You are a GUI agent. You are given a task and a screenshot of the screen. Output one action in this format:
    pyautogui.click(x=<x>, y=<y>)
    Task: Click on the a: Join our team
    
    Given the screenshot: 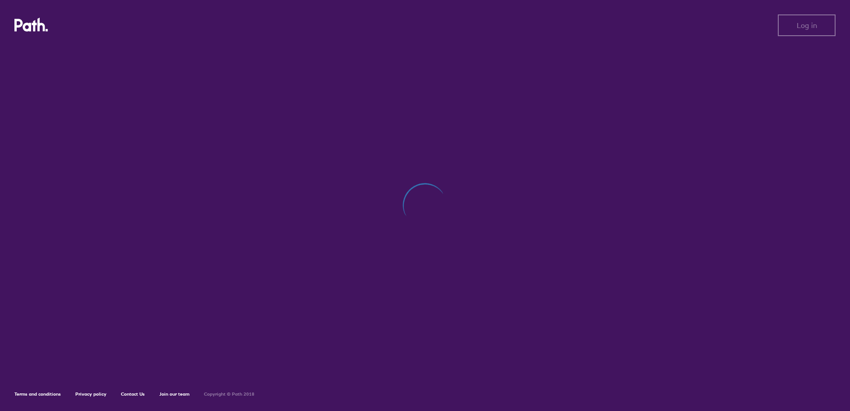 What is the action you would take?
    pyautogui.click(x=174, y=394)
    